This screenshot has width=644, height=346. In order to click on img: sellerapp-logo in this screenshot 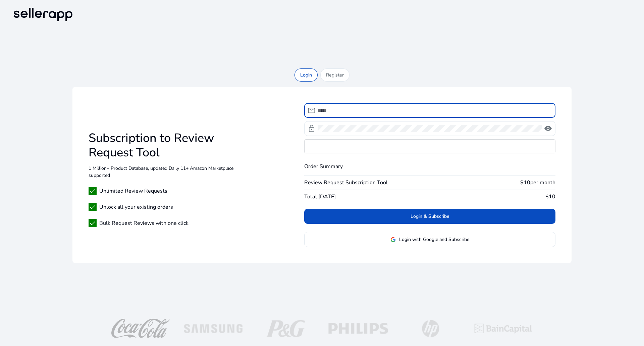, I will do `click(43, 15)`.